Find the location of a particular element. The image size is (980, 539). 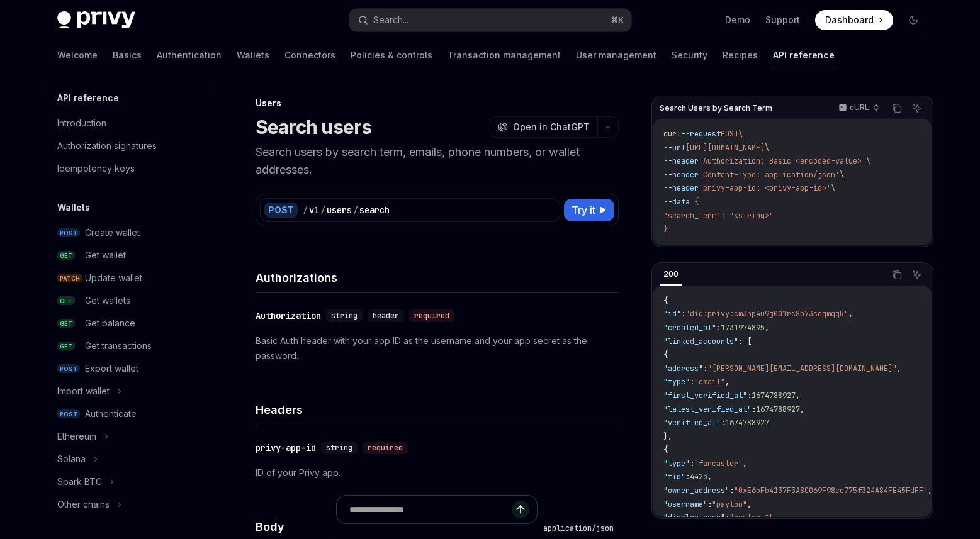

span: "id" is located at coordinates (672, 314).